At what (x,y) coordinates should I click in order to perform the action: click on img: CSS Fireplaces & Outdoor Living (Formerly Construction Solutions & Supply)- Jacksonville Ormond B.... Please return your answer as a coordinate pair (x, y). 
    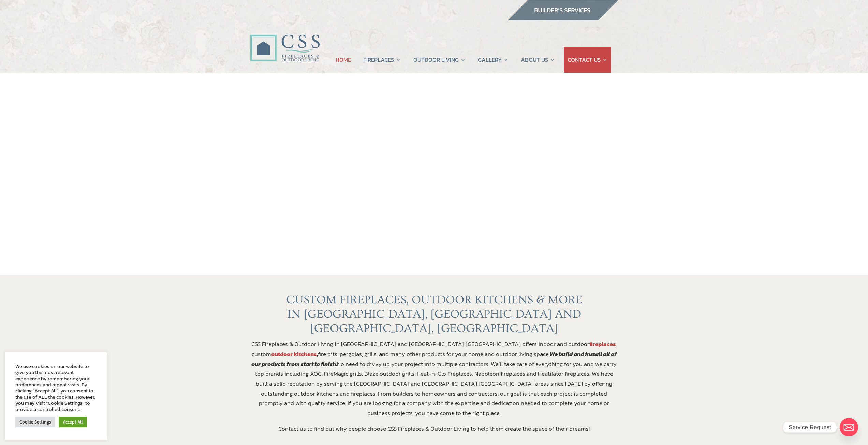
    Looking at the image, I should click on (285, 40).